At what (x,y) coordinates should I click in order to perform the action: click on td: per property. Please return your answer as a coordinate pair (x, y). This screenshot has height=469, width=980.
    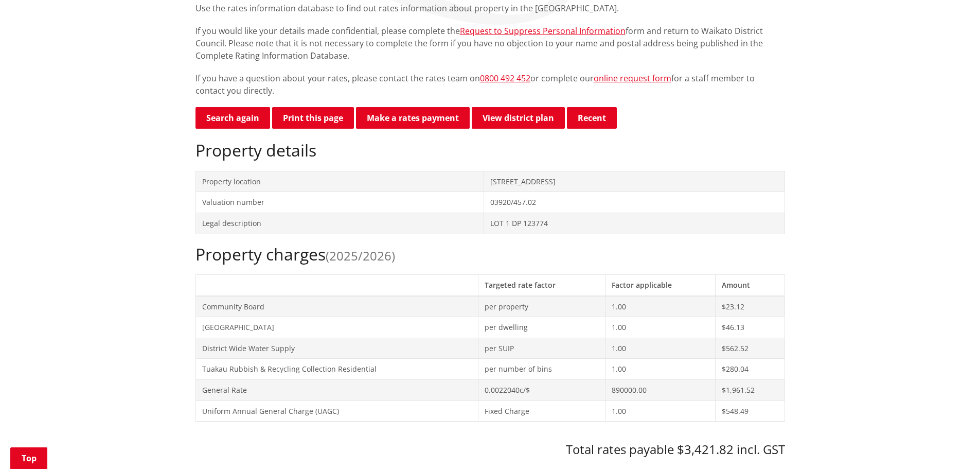
    Looking at the image, I should click on (542, 306).